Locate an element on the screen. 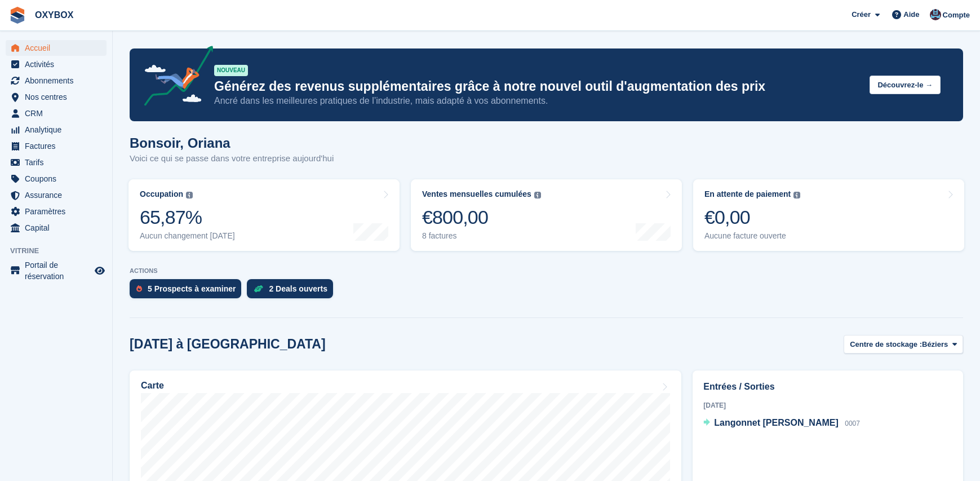 The width and height of the screenshot is (980, 481). img: deal-1b604bf984904fb50ccaf53a9ad4b4a5d6e5aea283cecdc64d6e3604feb123c2.svg is located at coordinates (258, 289).